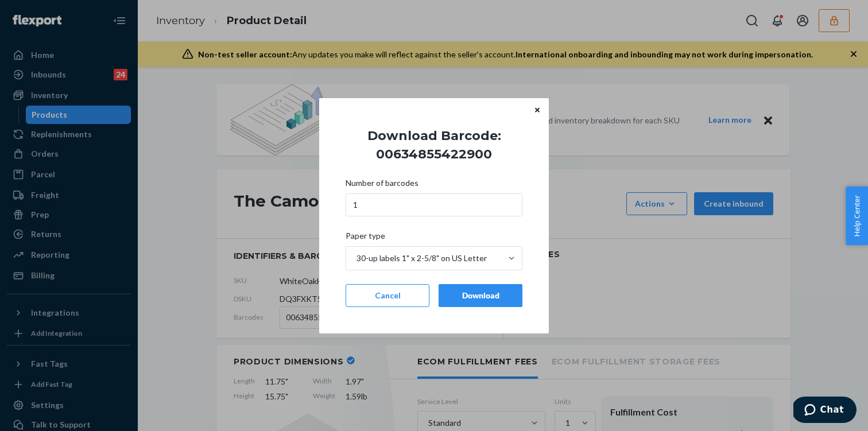 This screenshot has width=868, height=431. What do you see at coordinates (356, 258) in the screenshot?
I see `input: Paper type30-up labels 1" x 2-5/8" on US Letter` at bounding box center [356, 258].